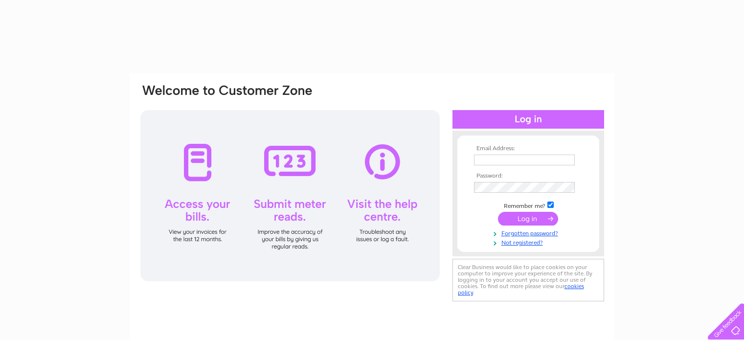 The height and width of the screenshot is (340, 744). Describe the element at coordinates (530, 242) in the screenshot. I see `a: Not registered?` at that location.